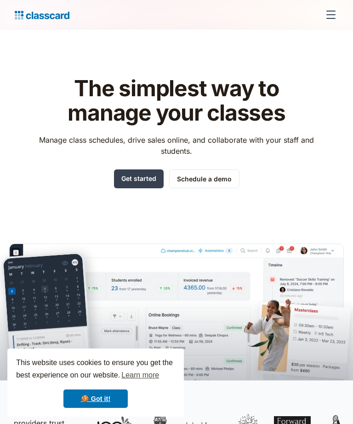 This screenshot has width=353, height=424. What do you see at coordinates (96, 382) in the screenshot?
I see `div: cookieconsent` at bounding box center [96, 382].